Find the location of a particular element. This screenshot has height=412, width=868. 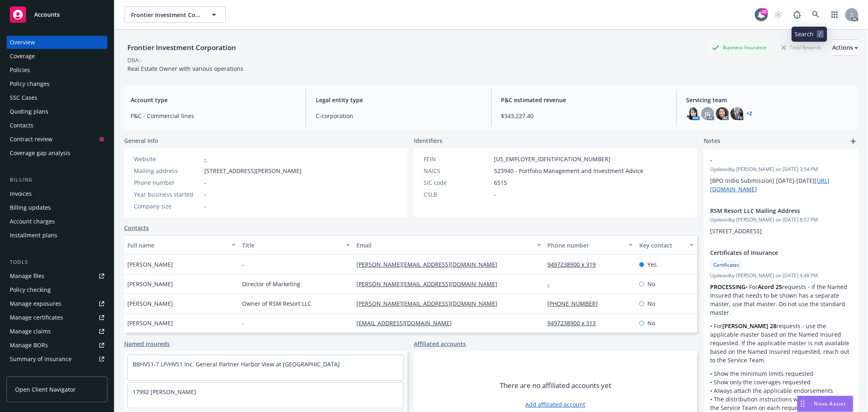

div: Total Rewards is located at coordinates (801, 47).